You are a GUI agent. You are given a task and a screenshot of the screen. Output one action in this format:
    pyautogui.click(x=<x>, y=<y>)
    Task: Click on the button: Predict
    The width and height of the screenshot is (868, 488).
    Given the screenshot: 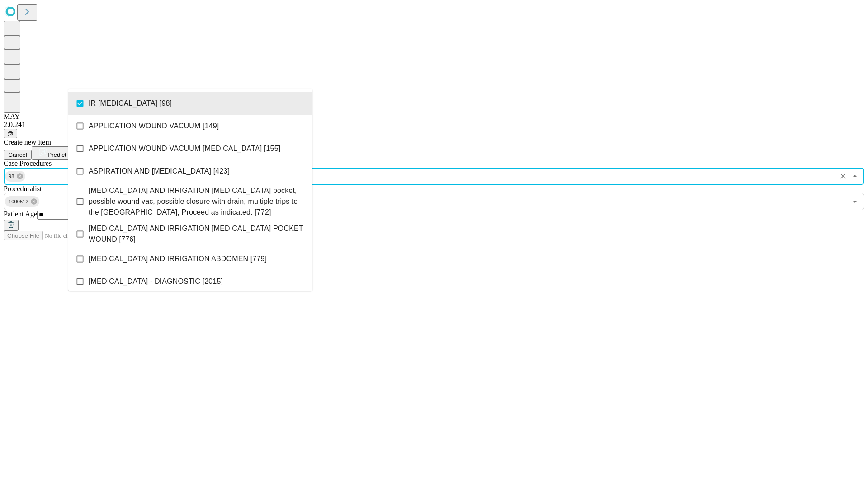 What is the action you would take?
    pyautogui.click(x=53, y=153)
    